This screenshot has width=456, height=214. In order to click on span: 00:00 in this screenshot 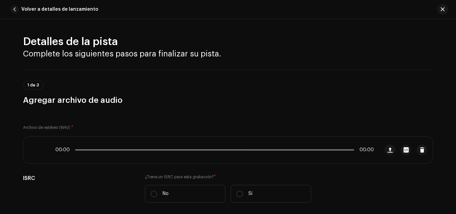, I will do `click(365, 150)`.